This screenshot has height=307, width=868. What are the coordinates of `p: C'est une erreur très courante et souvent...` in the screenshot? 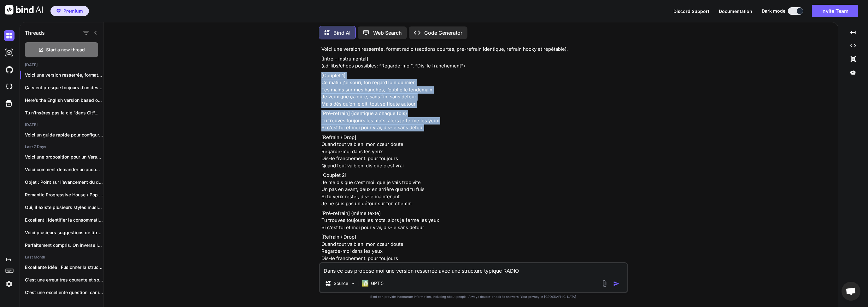 It's located at (64, 280).